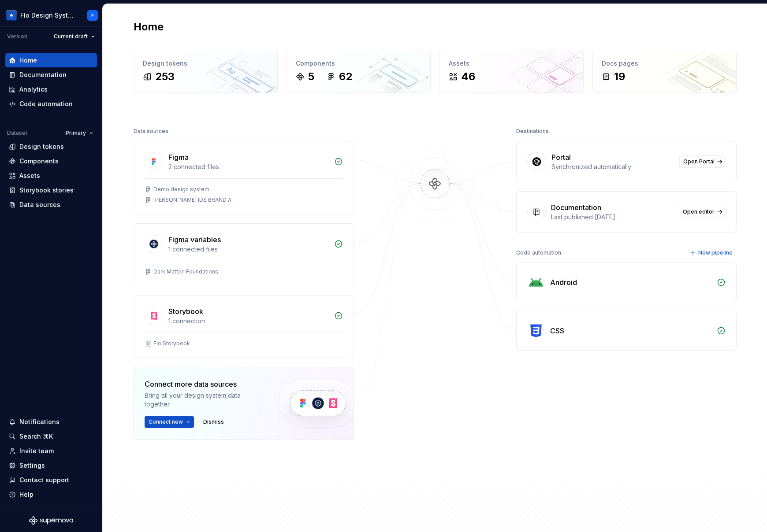  I want to click on div: F, so click(93, 15).